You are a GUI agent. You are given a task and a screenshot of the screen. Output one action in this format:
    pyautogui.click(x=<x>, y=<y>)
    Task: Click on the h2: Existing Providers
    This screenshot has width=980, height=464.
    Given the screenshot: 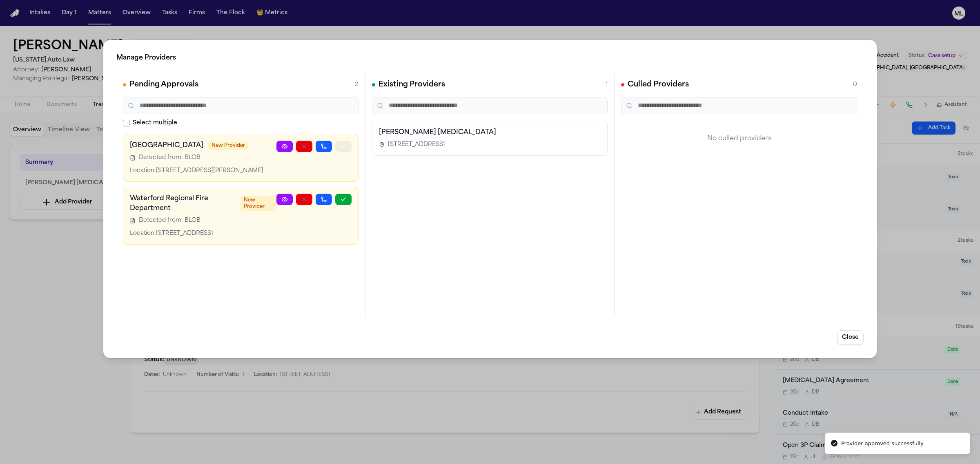 What is the action you would take?
    pyautogui.click(x=412, y=84)
    